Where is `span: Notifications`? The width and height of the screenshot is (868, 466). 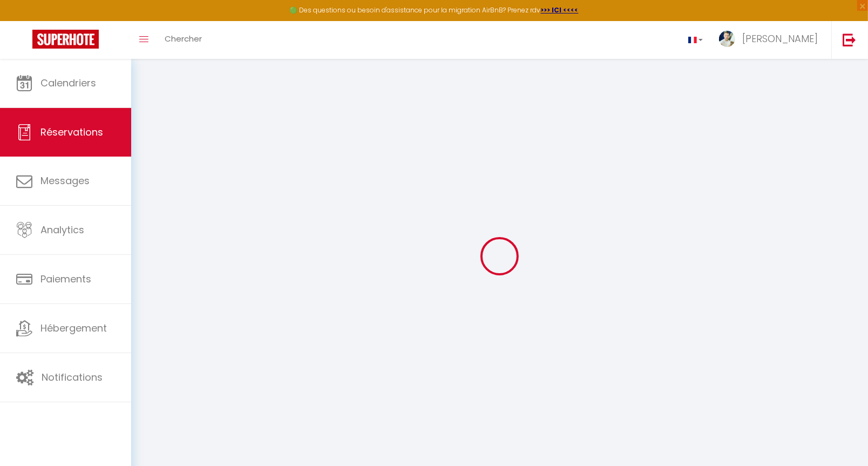
span: Notifications is located at coordinates (72, 377).